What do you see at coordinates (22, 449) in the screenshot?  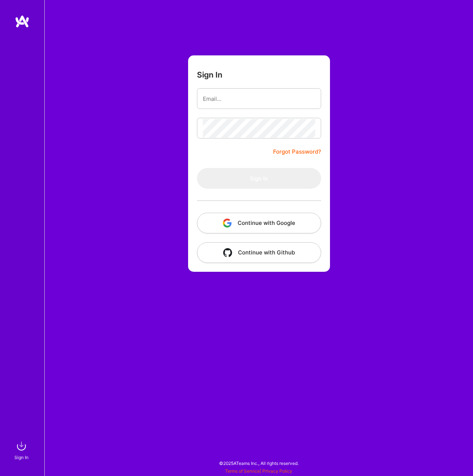 I see `a: sign inSign In` at bounding box center [22, 449].